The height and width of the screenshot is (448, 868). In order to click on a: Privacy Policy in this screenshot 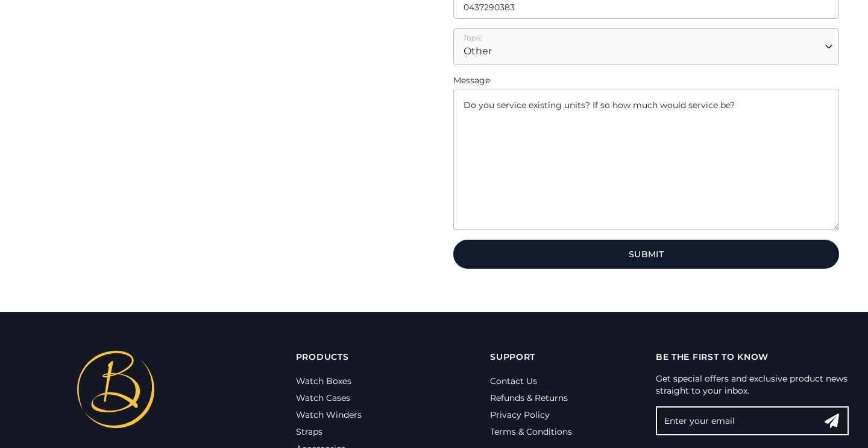, I will do `click(520, 415)`.